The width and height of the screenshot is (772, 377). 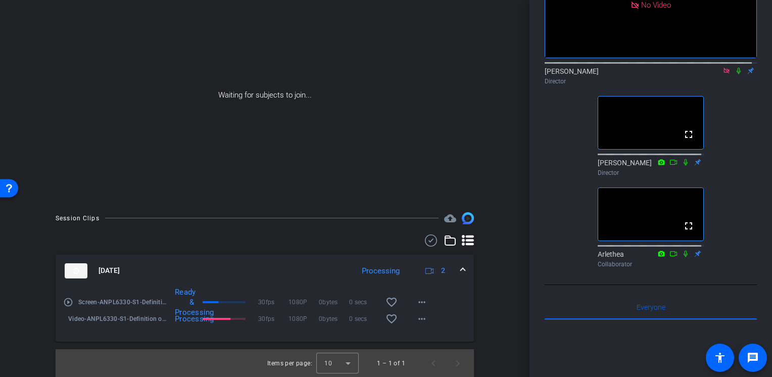 What do you see at coordinates (76, 271) in the screenshot?
I see `img: thumb-nail` at bounding box center [76, 271].